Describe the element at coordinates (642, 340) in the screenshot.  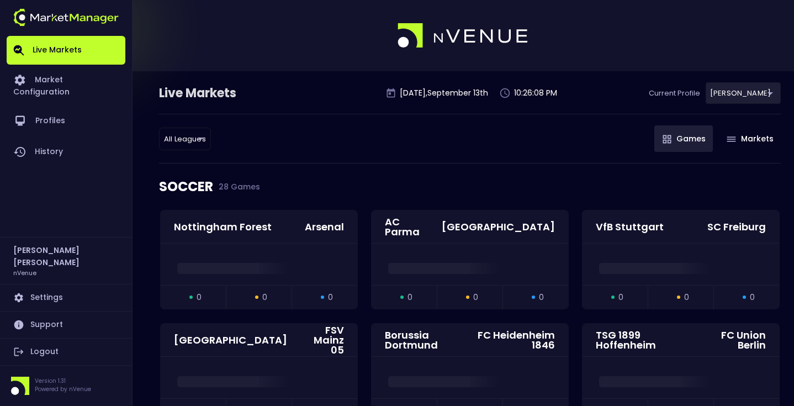
I see `div: TSG 1899 Hoffenheim` at that location.